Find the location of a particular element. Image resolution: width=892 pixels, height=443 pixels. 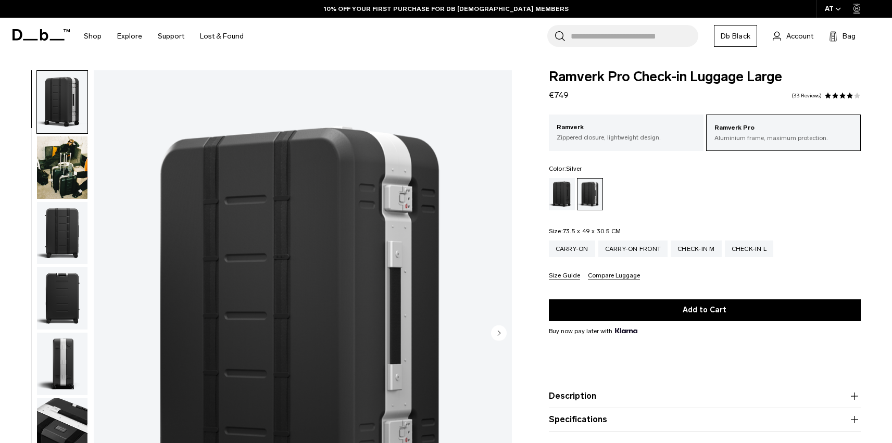

a: Db Black is located at coordinates (736, 36).